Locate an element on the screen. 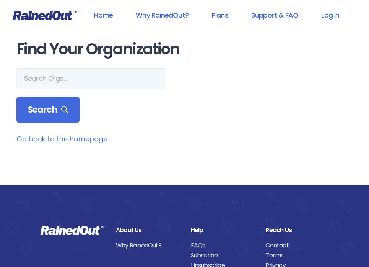 Image resolution: width=369 pixels, height=267 pixels. a: Home is located at coordinates (103, 15).